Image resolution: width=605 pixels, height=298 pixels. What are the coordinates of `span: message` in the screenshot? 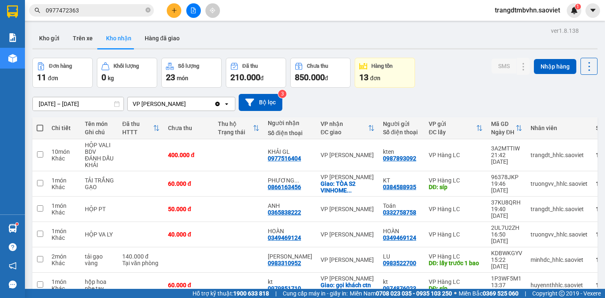 It's located at (12, 284).